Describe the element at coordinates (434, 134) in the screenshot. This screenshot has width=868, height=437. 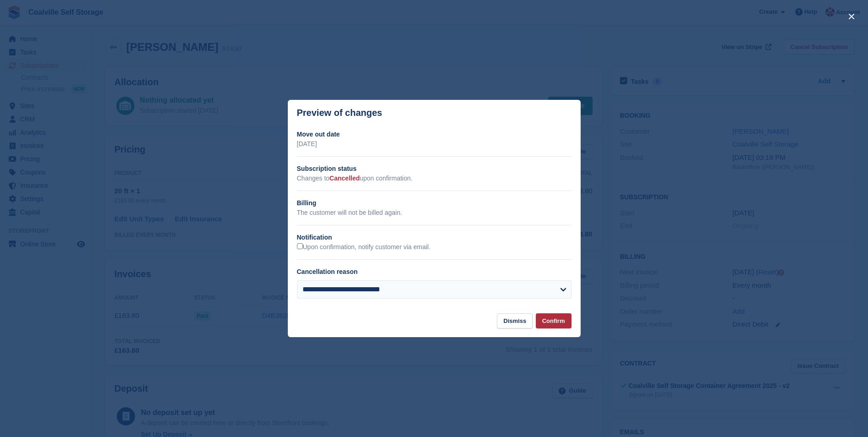
I see `h2: Move out date` at that location.